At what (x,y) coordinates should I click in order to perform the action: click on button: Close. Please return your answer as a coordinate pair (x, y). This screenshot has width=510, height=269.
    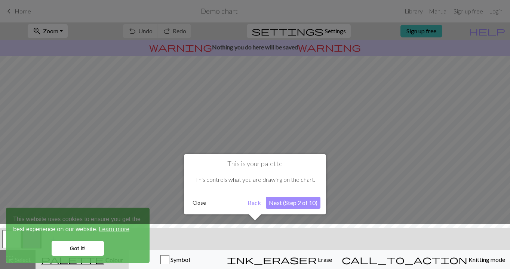
    Looking at the image, I should click on (199, 203).